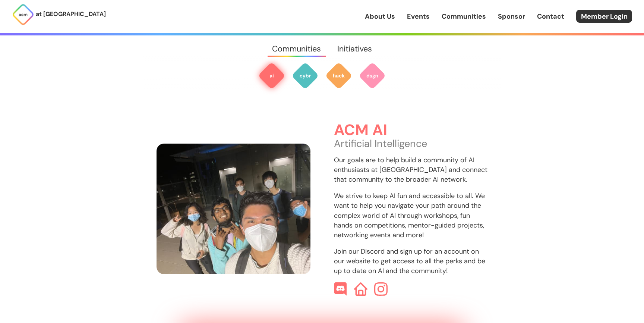 The width and height of the screenshot is (644, 323). What do you see at coordinates (604, 16) in the screenshot?
I see `a: Member Login` at bounding box center [604, 16].